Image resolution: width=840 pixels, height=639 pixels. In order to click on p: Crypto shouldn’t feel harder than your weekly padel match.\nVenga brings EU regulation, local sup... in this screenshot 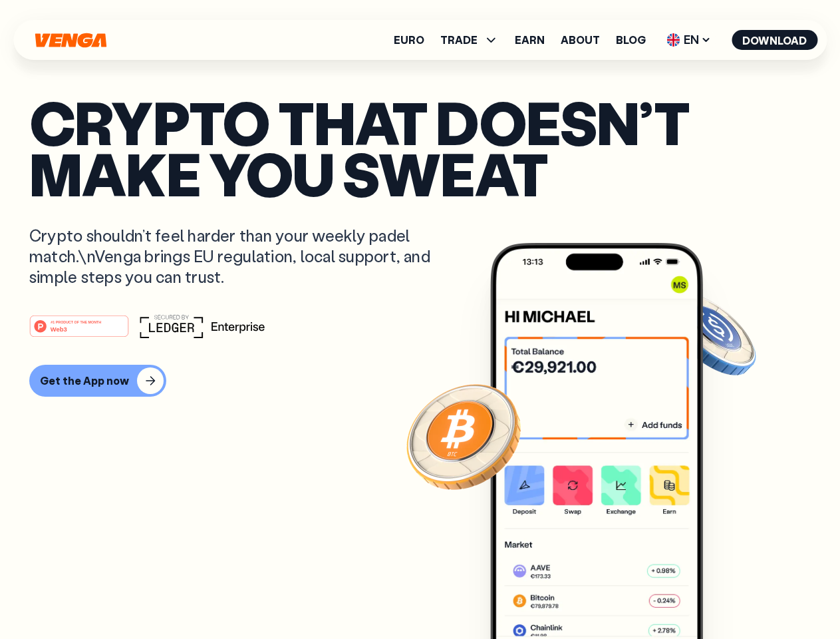, I will do `click(239, 257)`.